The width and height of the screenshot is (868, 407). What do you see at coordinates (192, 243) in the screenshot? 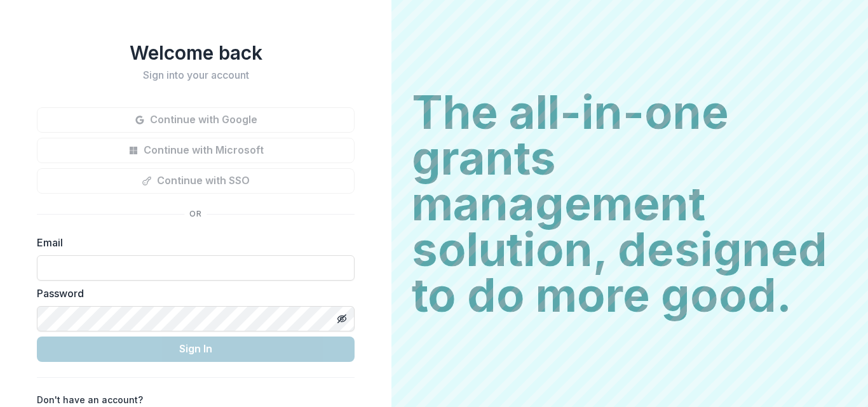
I see `label: Email` at bounding box center [192, 243].